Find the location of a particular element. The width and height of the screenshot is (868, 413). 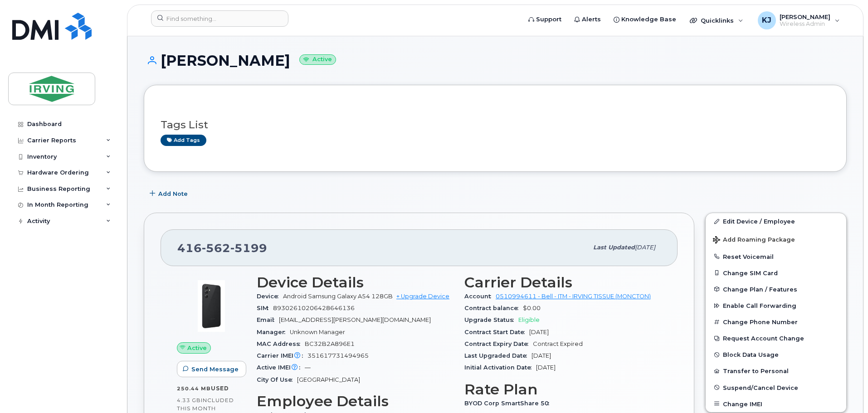

span: Send Message is located at coordinates (215, 369).